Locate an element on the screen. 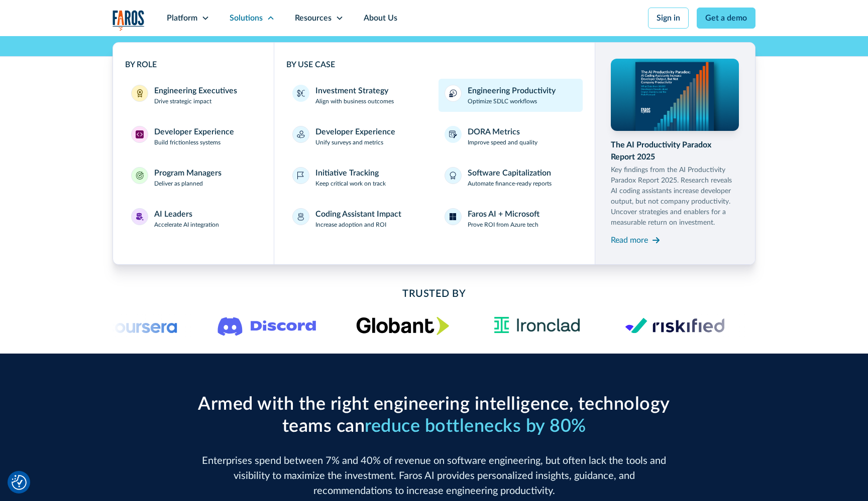 The width and height of the screenshot is (868, 501). a: Developer ExperienceUnify surveys and metrics is located at coordinates (358, 136).